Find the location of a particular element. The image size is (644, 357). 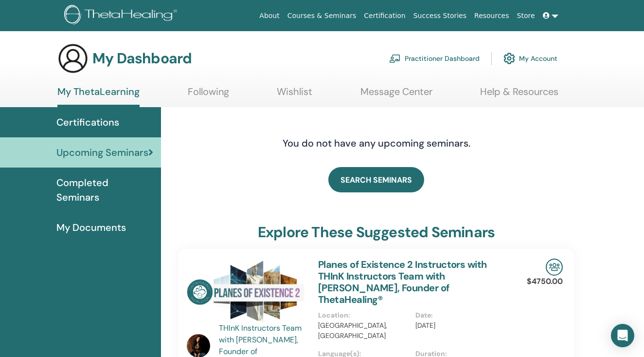

a: Practitioner Dashboard is located at coordinates (434, 58).